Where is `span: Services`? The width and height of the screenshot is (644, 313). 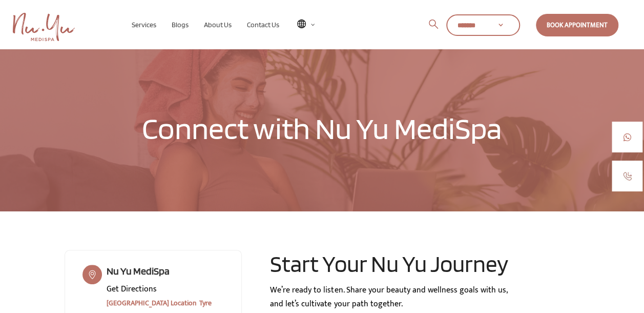
span: Services is located at coordinates (144, 24).